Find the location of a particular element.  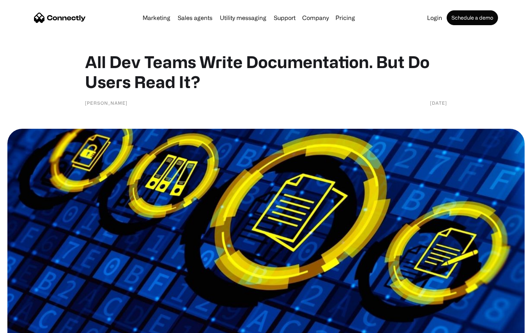

aside: Language selected: English is located at coordinates (26, 325).